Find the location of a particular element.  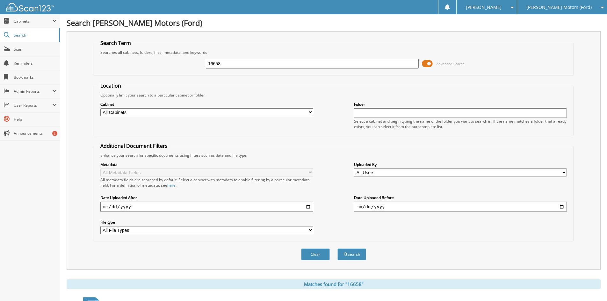

label: Uploaded By is located at coordinates (460, 164).